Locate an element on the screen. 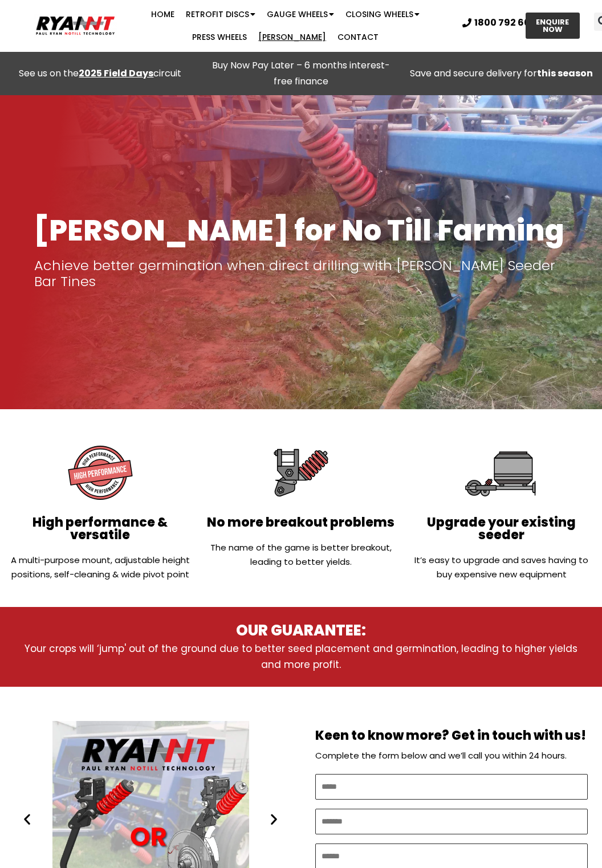 The height and width of the screenshot is (868, 602). a: Retrofit Discs is located at coordinates (221, 14).